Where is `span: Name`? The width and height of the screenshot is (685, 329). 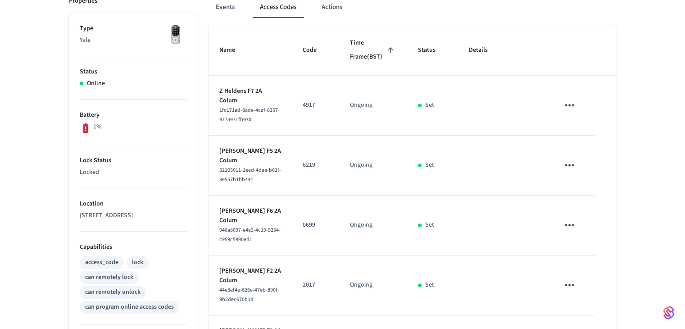 span: Name is located at coordinates (233, 50).